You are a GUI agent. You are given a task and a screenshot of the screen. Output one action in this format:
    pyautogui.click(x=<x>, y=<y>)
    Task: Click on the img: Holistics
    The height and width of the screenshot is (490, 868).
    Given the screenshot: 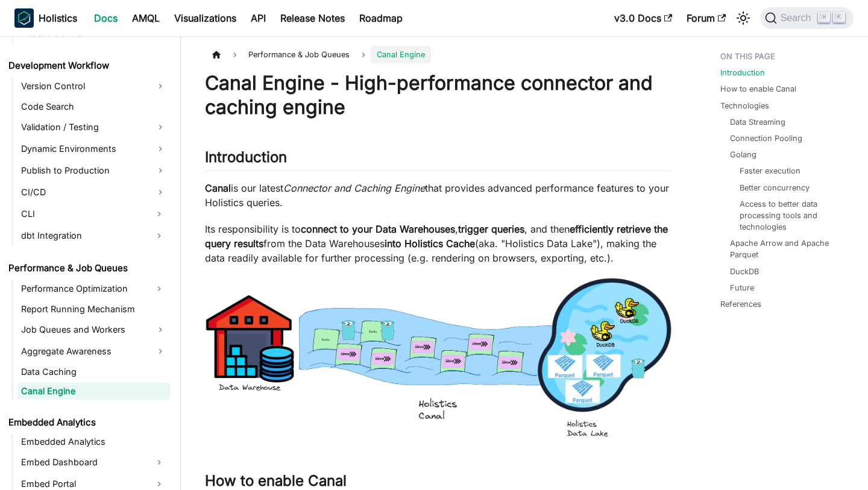 What is the action you would take?
    pyautogui.click(x=24, y=18)
    